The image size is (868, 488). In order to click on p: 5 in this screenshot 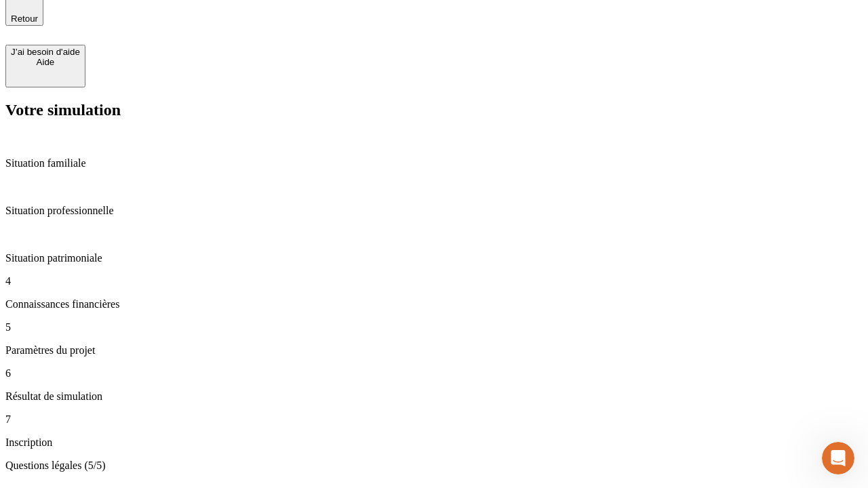, I will do `click(434, 328)`.